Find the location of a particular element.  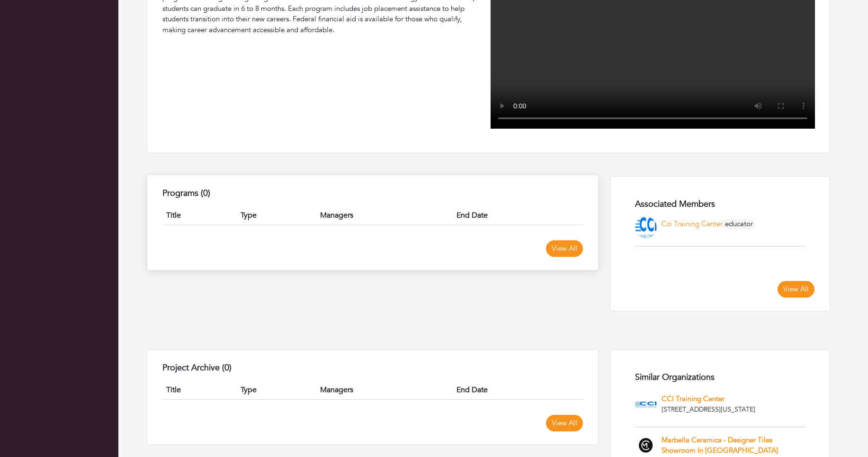

img: unnamed(1)%20(1).png is located at coordinates (646, 228).